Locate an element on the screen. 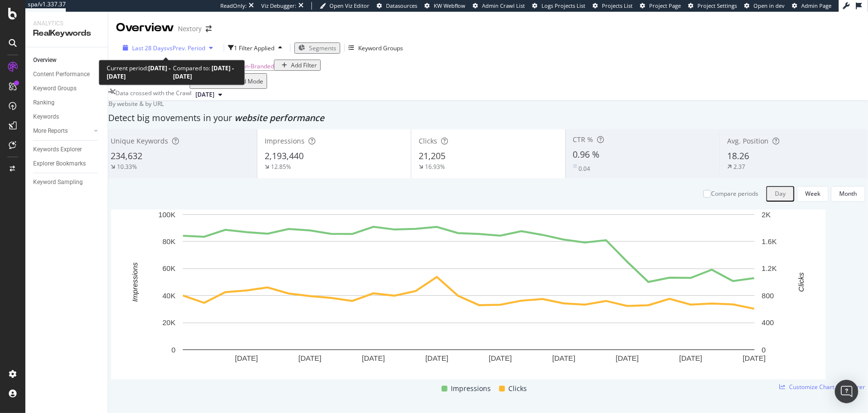 This screenshot has height=413, width=868. text: 2K is located at coordinates (766, 214).